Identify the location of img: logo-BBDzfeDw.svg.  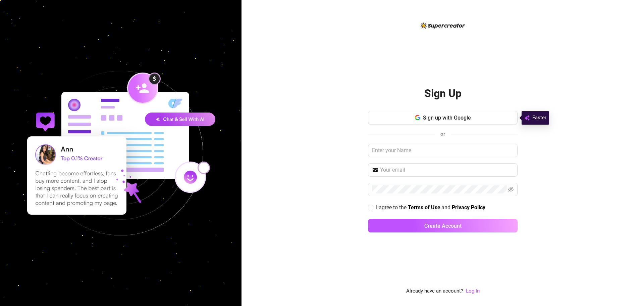
(443, 25).